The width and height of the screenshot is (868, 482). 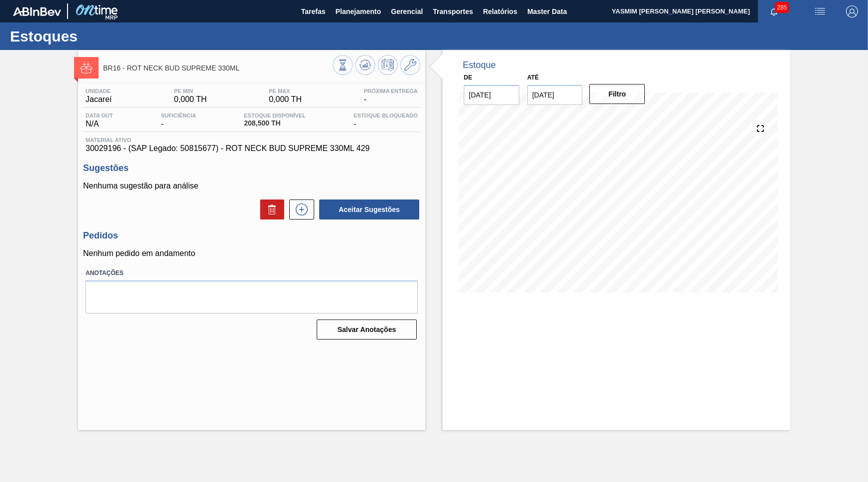 I want to click on button: Visão Geral dos Estoques, so click(x=343, y=65).